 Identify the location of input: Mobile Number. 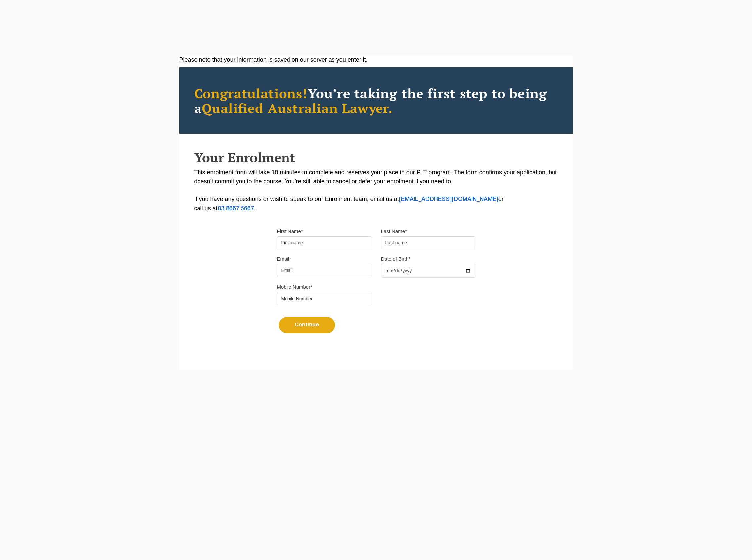
(324, 299).